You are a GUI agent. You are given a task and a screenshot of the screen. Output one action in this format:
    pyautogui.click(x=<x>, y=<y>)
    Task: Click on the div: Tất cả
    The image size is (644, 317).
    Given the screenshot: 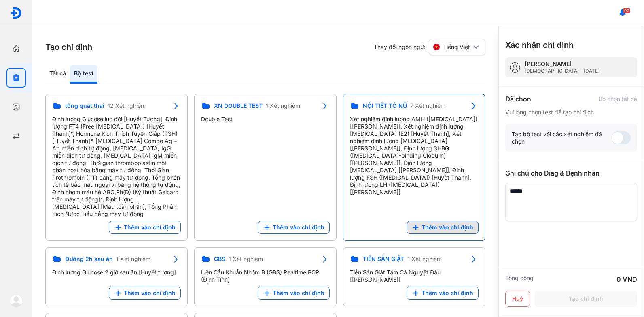 What is the action you would take?
    pyautogui.click(x=57, y=74)
    